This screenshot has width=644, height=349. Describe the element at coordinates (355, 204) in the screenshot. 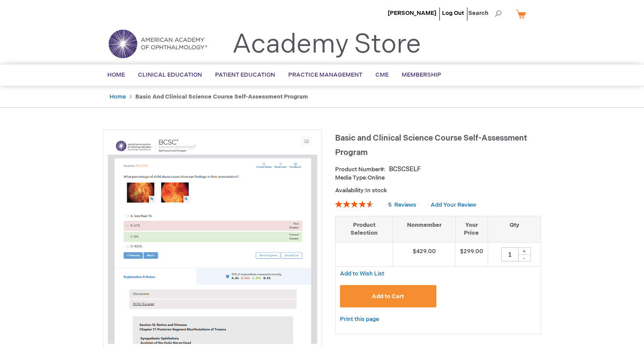

I see `div: 92%` at that location.